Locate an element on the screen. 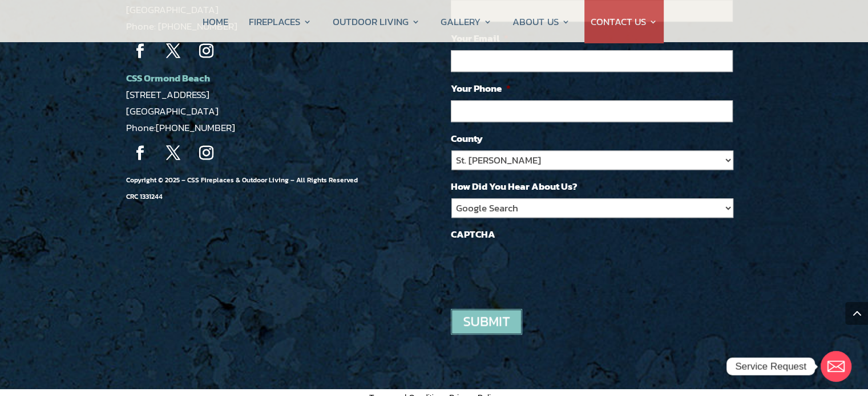 The height and width of the screenshot is (396, 868). a: Email is located at coordinates (836, 367).